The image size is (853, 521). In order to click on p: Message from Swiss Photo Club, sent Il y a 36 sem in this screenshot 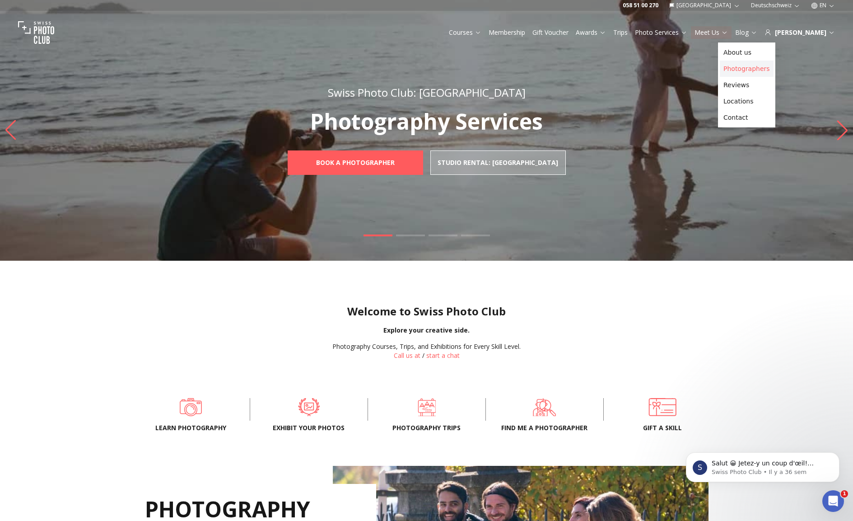, I will do `click(98, 39)`.